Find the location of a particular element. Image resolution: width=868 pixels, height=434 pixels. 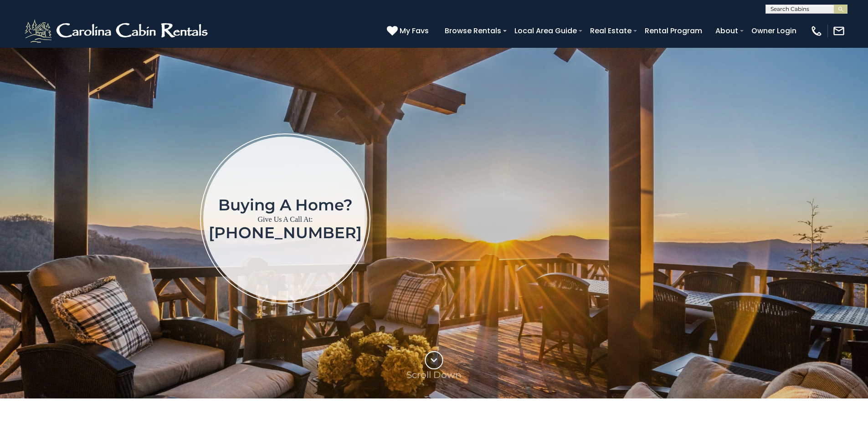

a: My Favs is located at coordinates (409, 31).